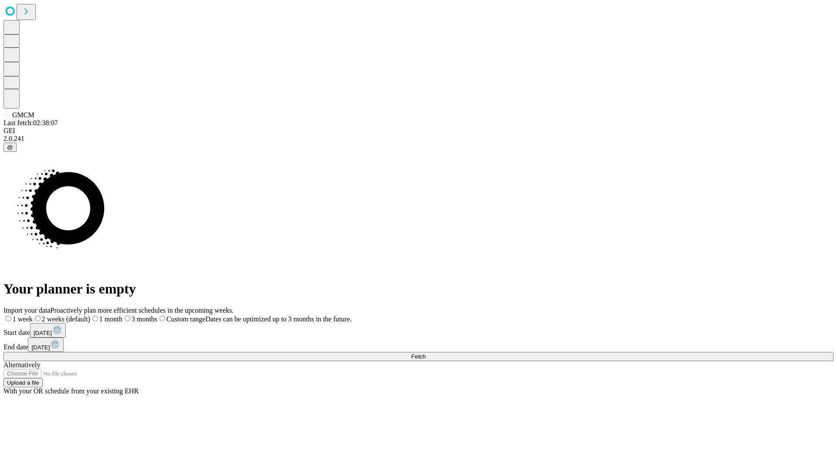  What do you see at coordinates (66, 319) in the screenshot?
I see `span: 2 weeks (default)` at bounding box center [66, 319].